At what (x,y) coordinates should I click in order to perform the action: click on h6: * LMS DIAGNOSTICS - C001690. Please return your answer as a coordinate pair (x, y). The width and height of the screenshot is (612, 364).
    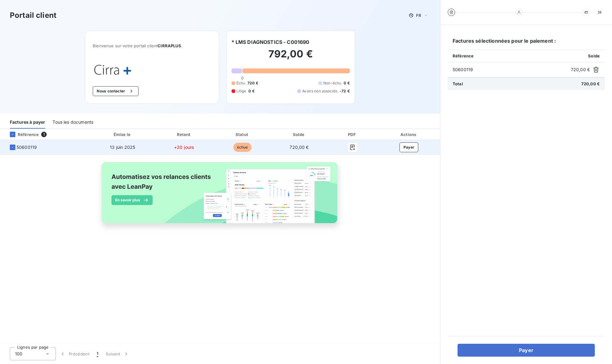
    Looking at the image, I should click on (271, 42).